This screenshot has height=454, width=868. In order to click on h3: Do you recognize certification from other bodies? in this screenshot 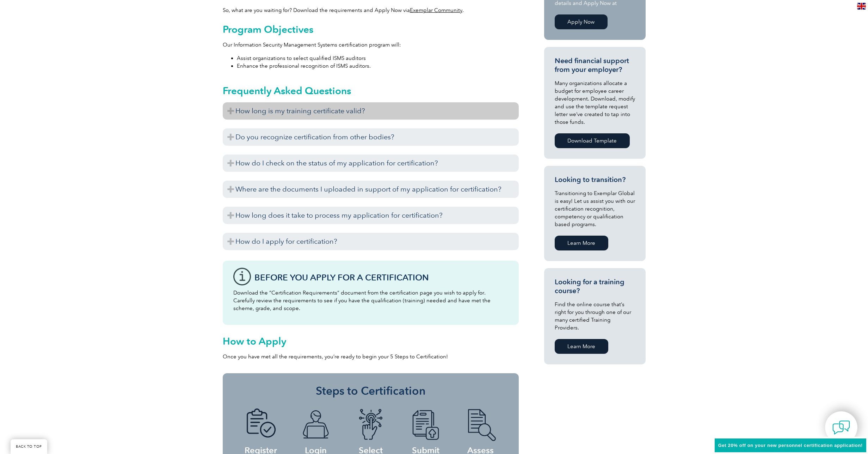, I will do `click(371, 137)`.